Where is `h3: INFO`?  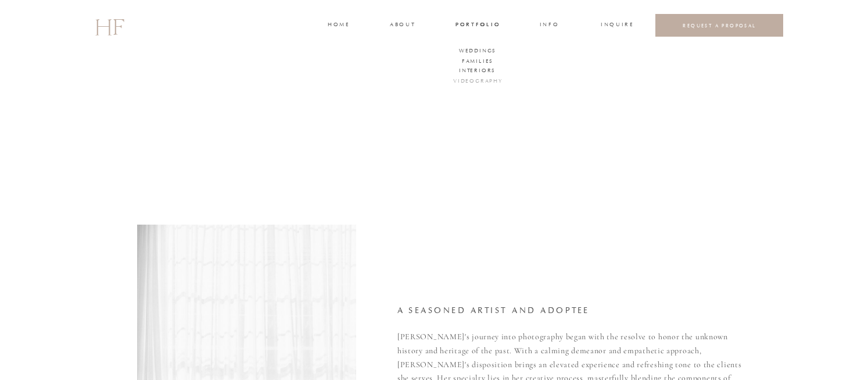 h3: INFO is located at coordinates (550, 25).